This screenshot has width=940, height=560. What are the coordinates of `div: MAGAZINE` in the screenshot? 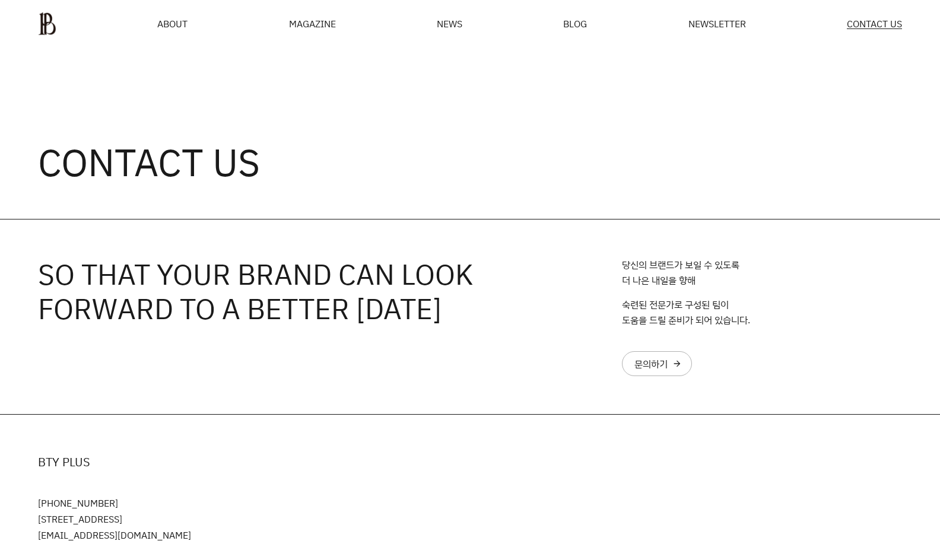 It's located at (312, 24).